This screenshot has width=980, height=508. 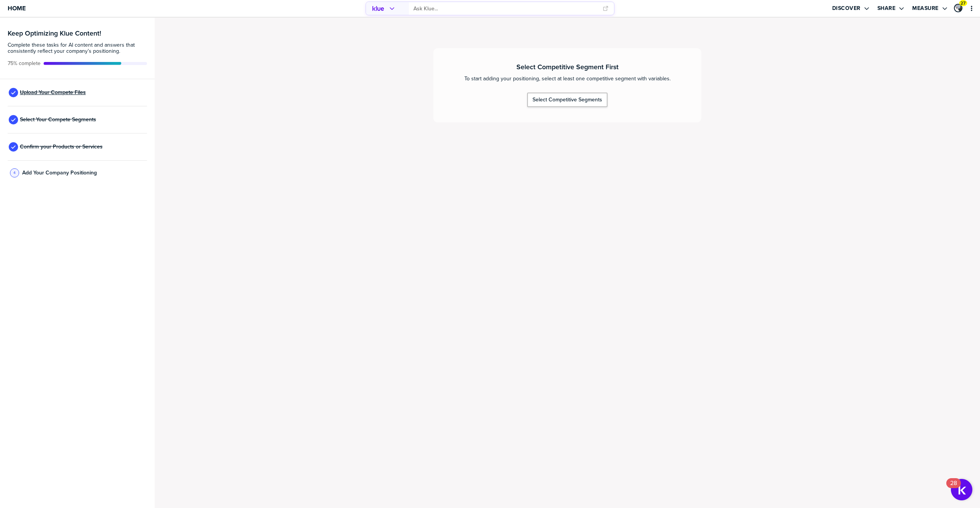 What do you see at coordinates (17, 8) in the screenshot?
I see `span: Home` at bounding box center [17, 8].